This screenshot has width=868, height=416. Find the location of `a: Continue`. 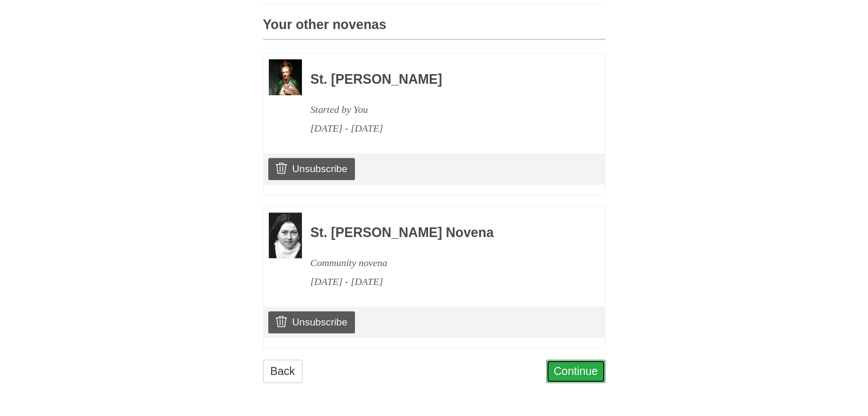

a: Continue is located at coordinates (576, 371).